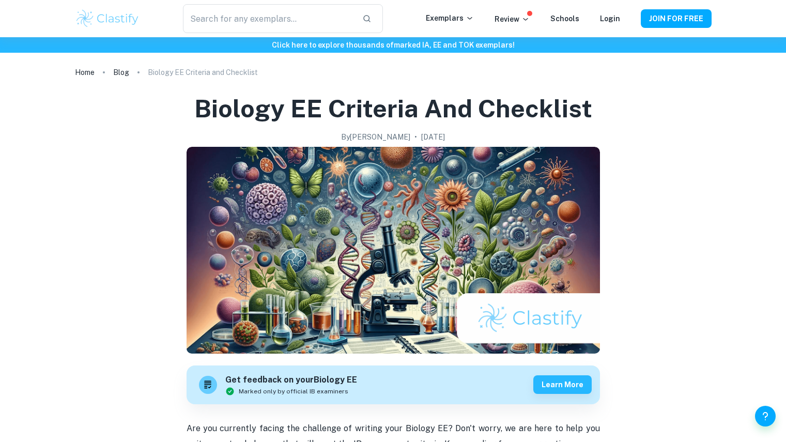  Describe the element at coordinates (85, 72) in the screenshot. I see `a: Home` at that location.